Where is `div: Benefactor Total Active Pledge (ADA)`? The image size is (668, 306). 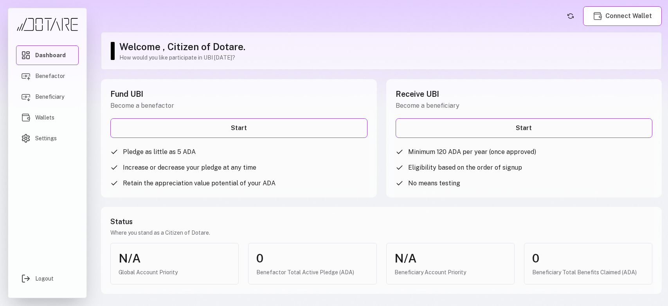 div: Benefactor Total Active Pledge (ADA) is located at coordinates (312, 272).